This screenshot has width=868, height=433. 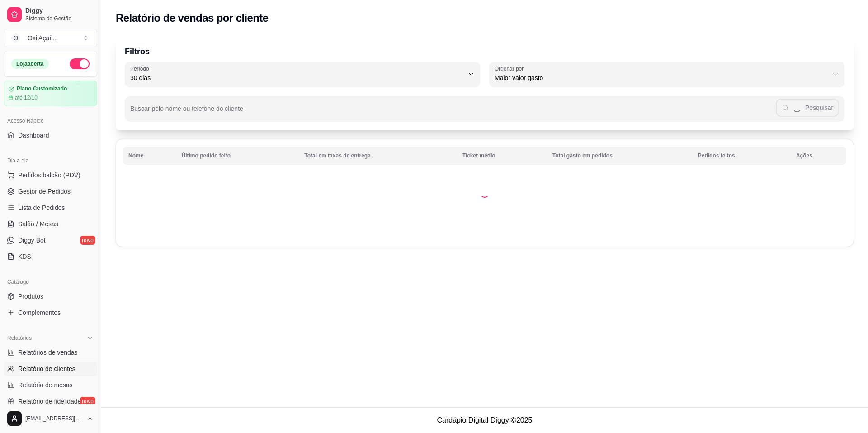 What do you see at coordinates (30, 64) in the screenshot?
I see `div: Loja aberta` at bounding box center [30, 64].